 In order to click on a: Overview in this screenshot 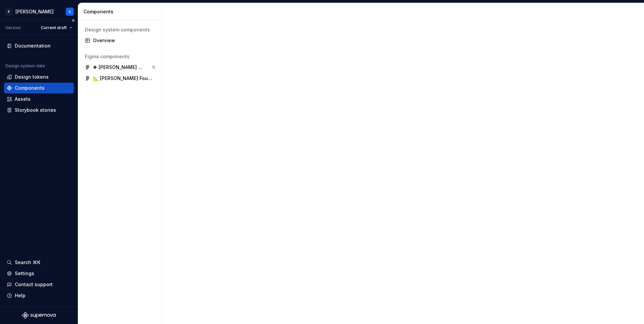, I will do `click(120, 40)`.